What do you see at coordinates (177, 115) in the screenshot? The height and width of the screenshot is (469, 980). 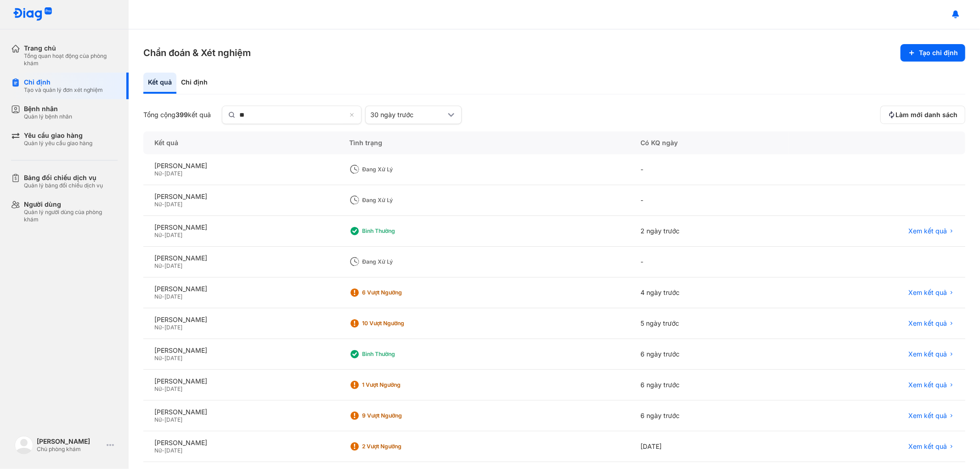 I see `div: Tổng cộng kết quả` at bounding box center [177, 115].